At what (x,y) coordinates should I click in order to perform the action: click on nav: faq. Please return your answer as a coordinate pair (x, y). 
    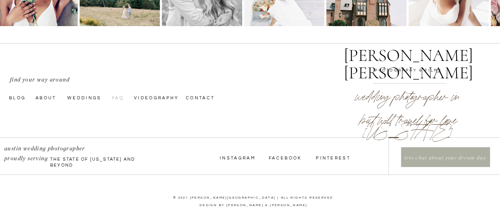
    Looking at the image, I should click on (118, 97).